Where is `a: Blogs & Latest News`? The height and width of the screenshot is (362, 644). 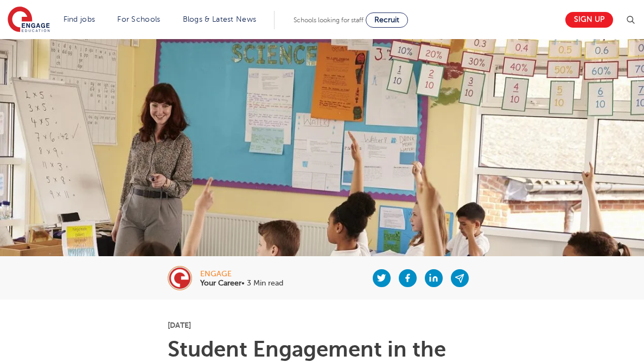 a: Blogs & Latest News is located at coordinates (220, 19).